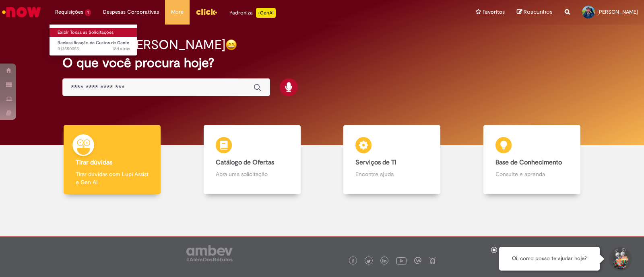 This screenshot has height=277, width=644. What do you see at coordinates (177, 12) in the screenshot?
I see `span: More` at bounding box center [177, 12].